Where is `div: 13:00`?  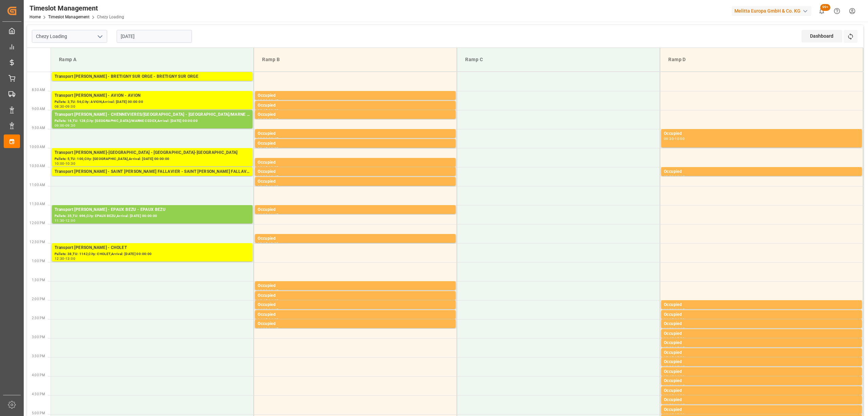 div: 13:00 is located at coordinates (71, 259).